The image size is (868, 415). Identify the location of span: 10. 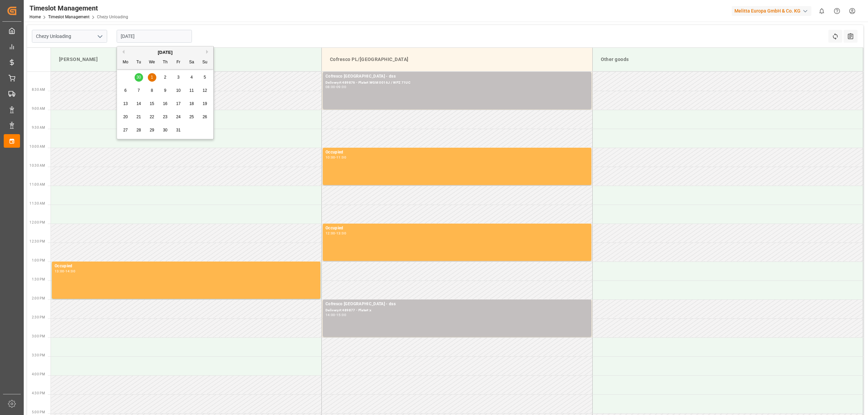
(178, 91).